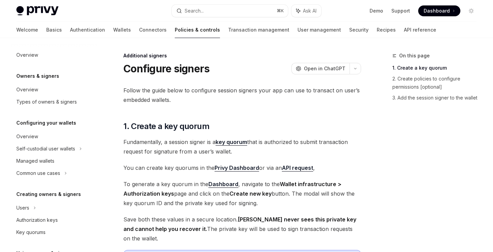  I want to click on span: 1. Create a key quorum, so click(166, 127).